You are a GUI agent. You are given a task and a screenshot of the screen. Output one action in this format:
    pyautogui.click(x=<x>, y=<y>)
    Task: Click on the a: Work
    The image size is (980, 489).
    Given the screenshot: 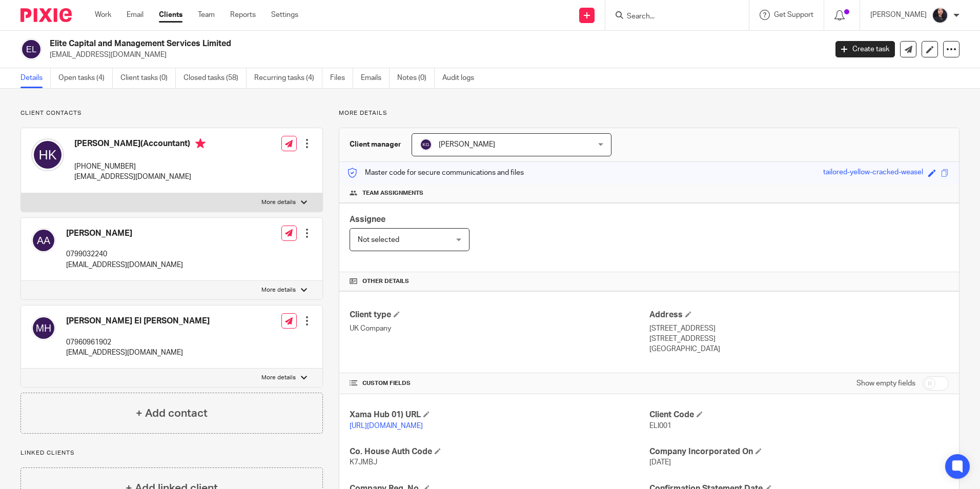 What is the action you would take?
    pyautogui.click(x=103, y=15)
    